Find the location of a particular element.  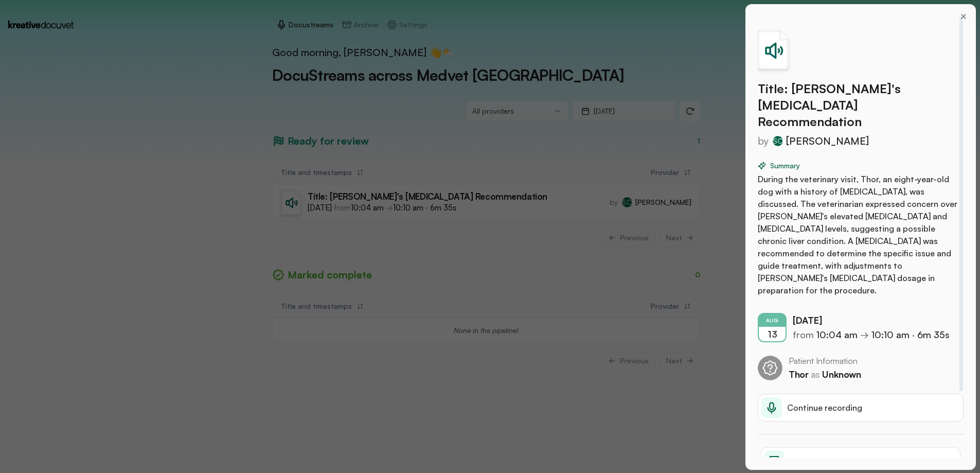

span: 6m 35s is located at coordinates (933, 335).